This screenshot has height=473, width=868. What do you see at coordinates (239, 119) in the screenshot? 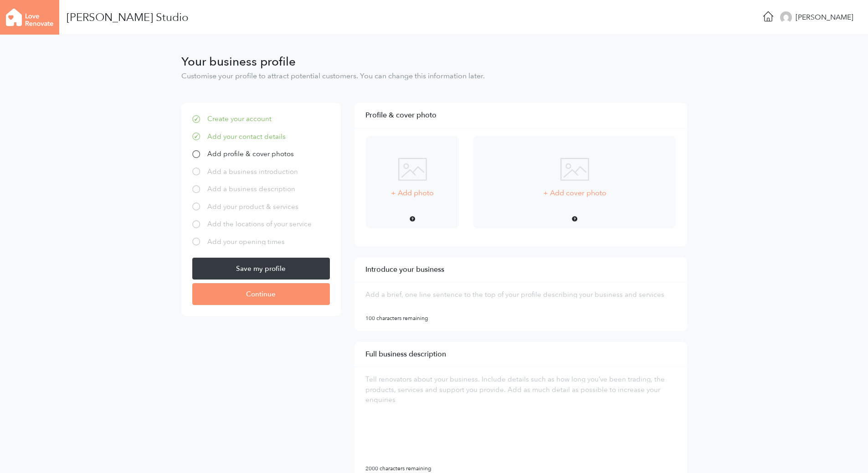
I see `div: Create your account` at bounding box center [239, 119].